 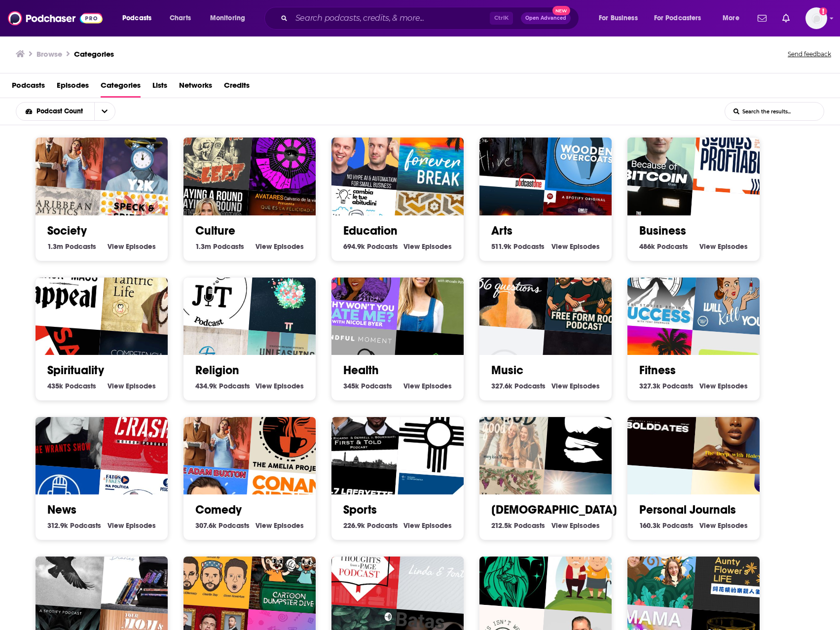 What do you see at coordinates (391, 18) in the screenshot?
I see `input: Search podcasts, credits, & more...` at bounding box center [391, 18].